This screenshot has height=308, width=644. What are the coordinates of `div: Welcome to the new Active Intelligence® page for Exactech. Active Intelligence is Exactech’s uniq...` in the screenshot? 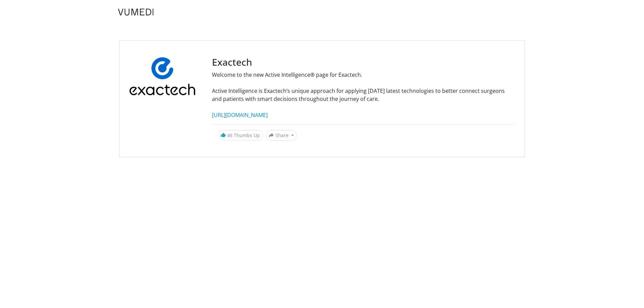 It's located at (363, 95).